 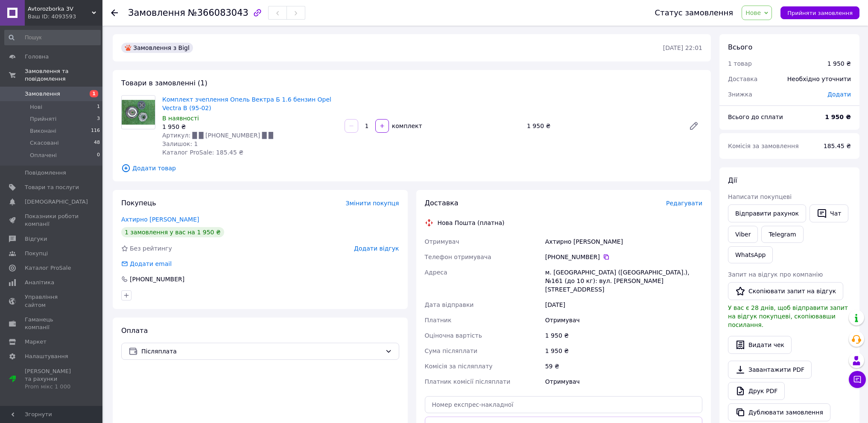 What do you see at coordinates (759, 344) in the screenshot?
I see `button: Видати чек` at bounding box center [759, 344].